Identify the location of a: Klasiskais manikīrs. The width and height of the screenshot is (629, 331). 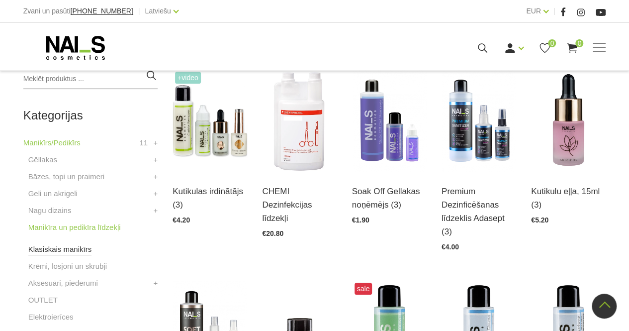
(60, 249).